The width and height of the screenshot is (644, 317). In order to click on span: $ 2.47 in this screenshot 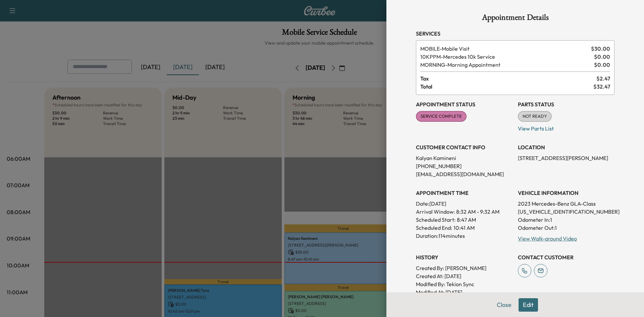, I will do `click(603, 79)`.